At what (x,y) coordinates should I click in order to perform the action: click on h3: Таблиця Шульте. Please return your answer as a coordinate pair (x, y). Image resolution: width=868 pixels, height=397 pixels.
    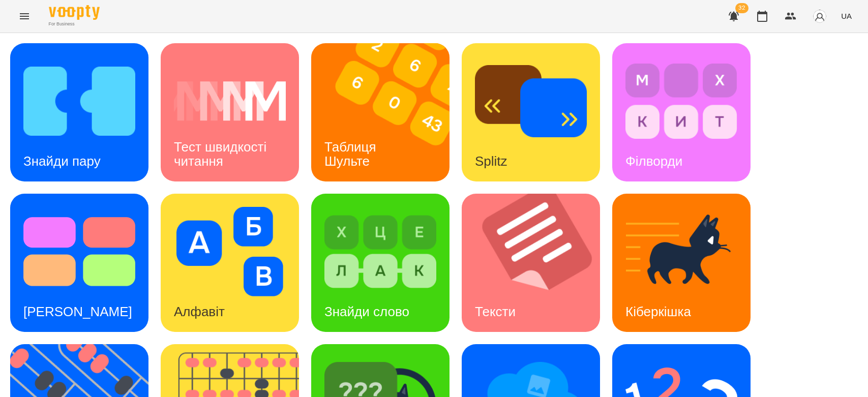
    Looking at the image, I should click on (352, 153).